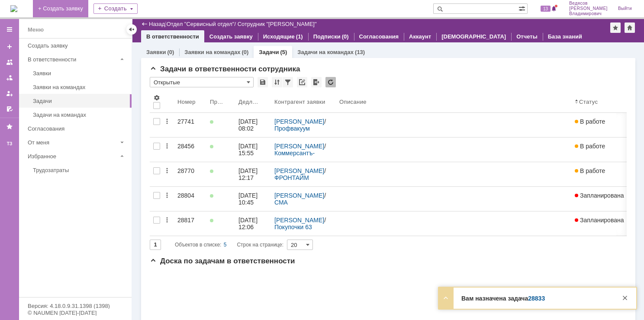  I want to click on a: Мои заявки, so click(10, 94).